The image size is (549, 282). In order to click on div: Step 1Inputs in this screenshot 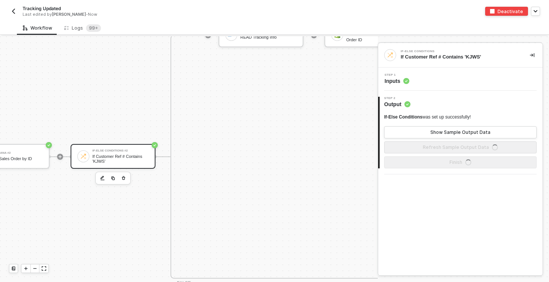, I will do `click(461, 79)`.